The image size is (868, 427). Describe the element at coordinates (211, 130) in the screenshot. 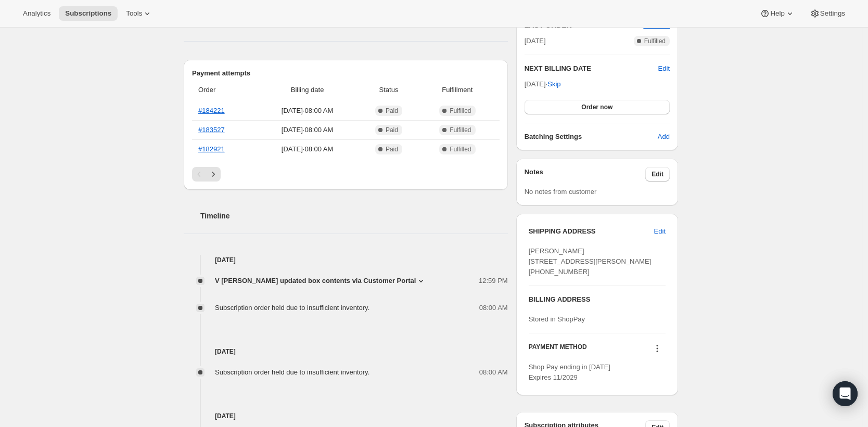

I see `a: #183527` at that location.